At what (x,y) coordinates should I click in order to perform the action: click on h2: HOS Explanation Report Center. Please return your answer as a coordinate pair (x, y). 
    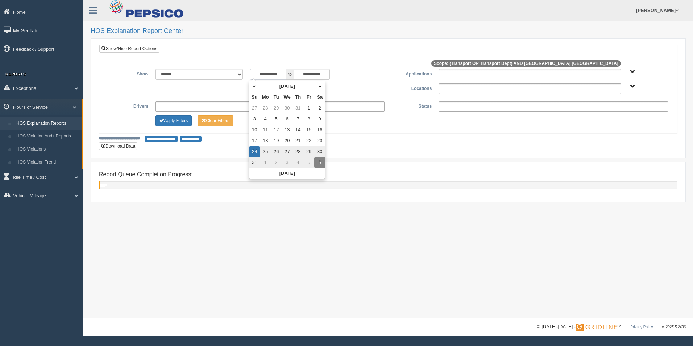
    Looking at the image, I should click on (388, 31).